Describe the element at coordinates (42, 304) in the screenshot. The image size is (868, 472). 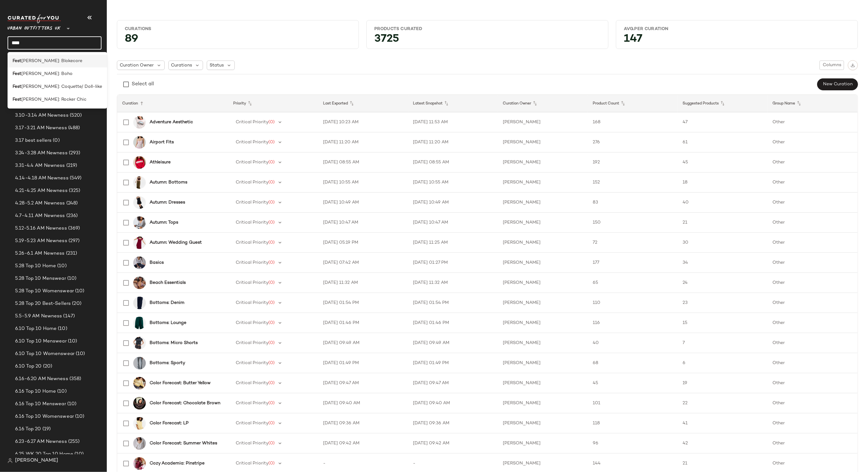
I see `span: 5.28 Top 20 Best-Sellers` at that location.